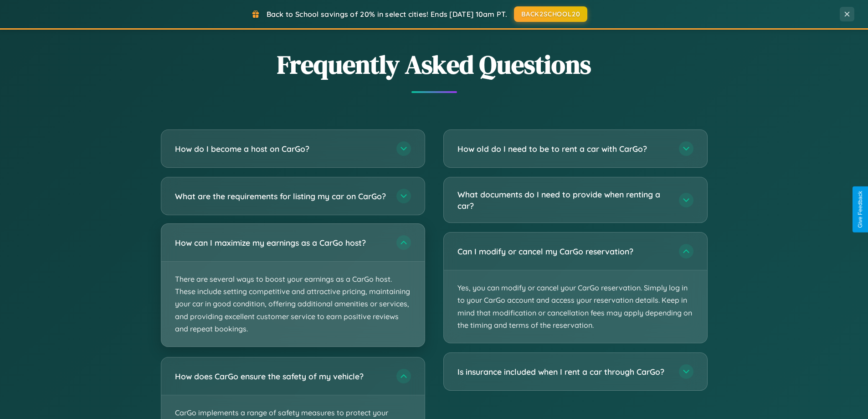 This screenshot has height=419, width=868. I want to click on p: Yes, you can modify or cancel your CarGo reservation. Simply log in to your CarGo account and acc..., so click(576, 306).